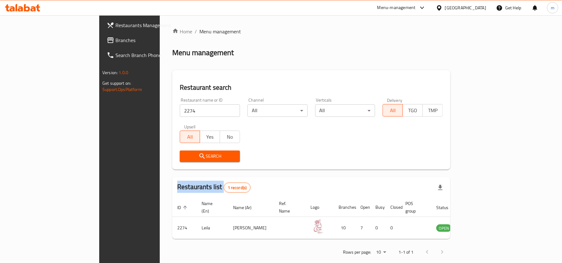  Describe the element at coordinates (345, 228) in the screenshot. I see `td: 10` at that location.